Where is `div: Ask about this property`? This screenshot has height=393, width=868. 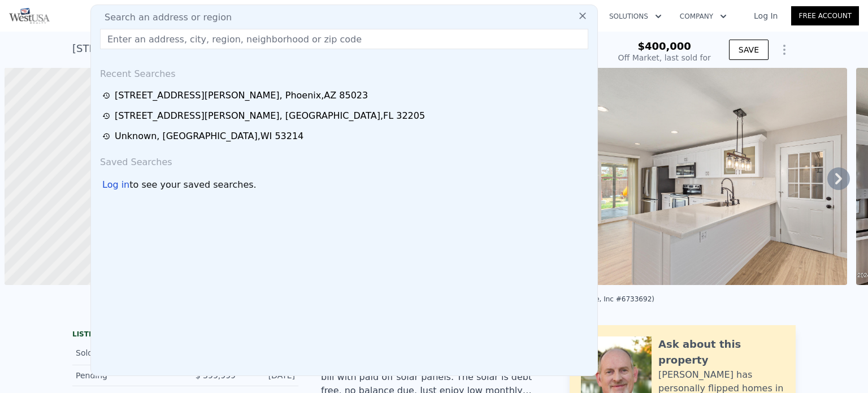
div: Ask about this property is located at coordinates (721, 352).